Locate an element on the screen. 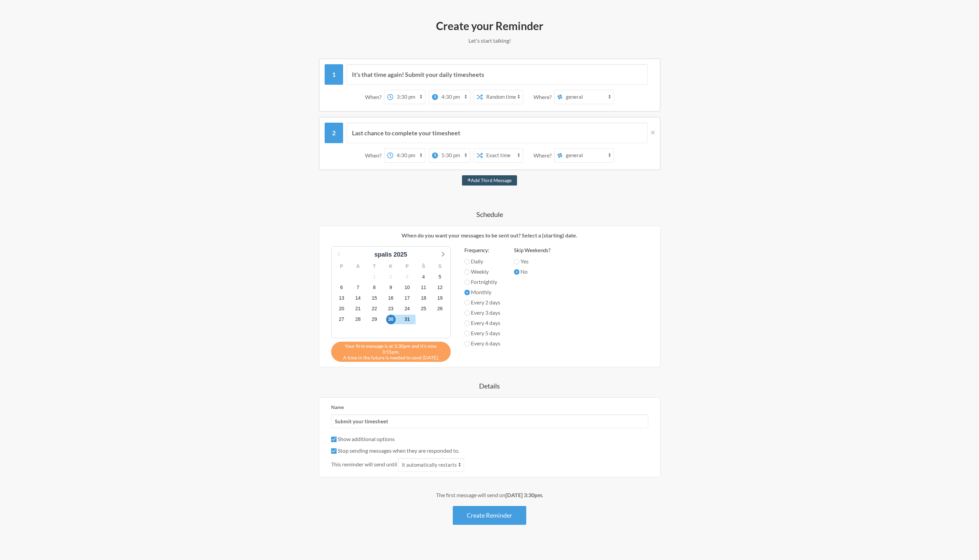 This screenshot has width=979, height=560. button: Add Third Message is located at coordinates (490, 181).